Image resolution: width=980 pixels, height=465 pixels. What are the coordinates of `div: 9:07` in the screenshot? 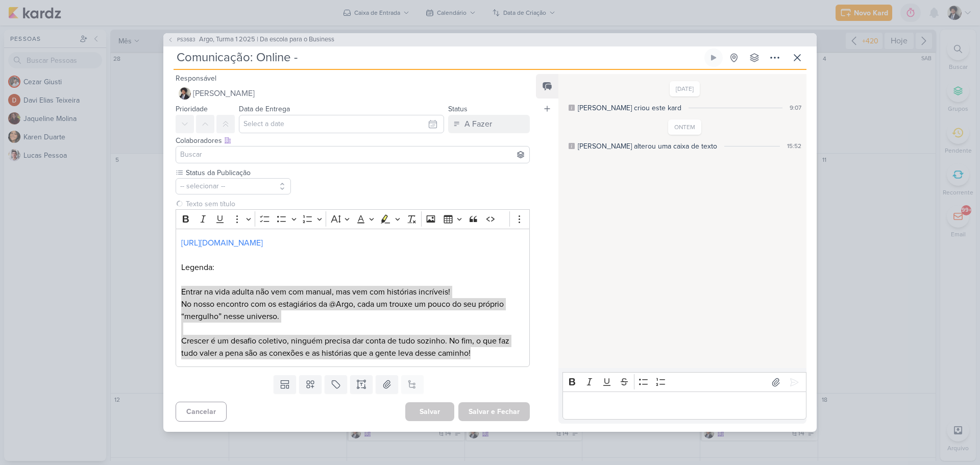 It's located at (795, 108).